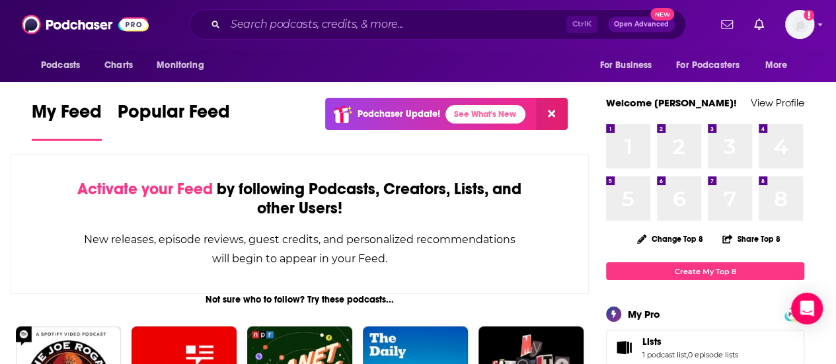  Describe the element at coordinates (174, 116) in the screenshot. I see `span: Popular Feed` at that location.